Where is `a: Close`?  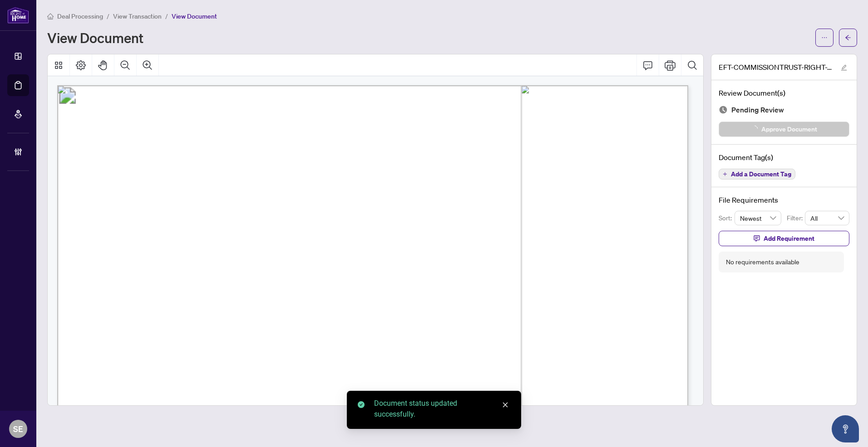
a: Close is located at coordinates (505, 405).